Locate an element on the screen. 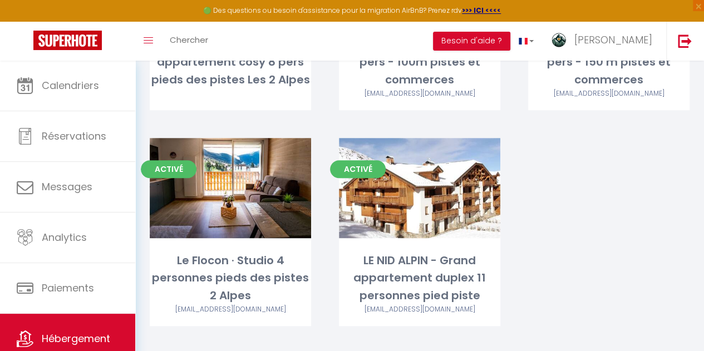 The width and height of the screenshot is (704, 351). span: Messages is located at coordinates (67, 186).